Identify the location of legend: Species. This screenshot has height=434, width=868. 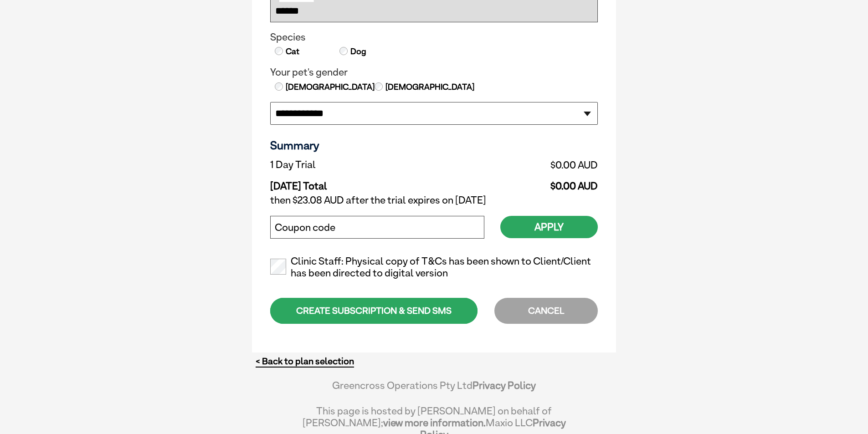
(434, 37).